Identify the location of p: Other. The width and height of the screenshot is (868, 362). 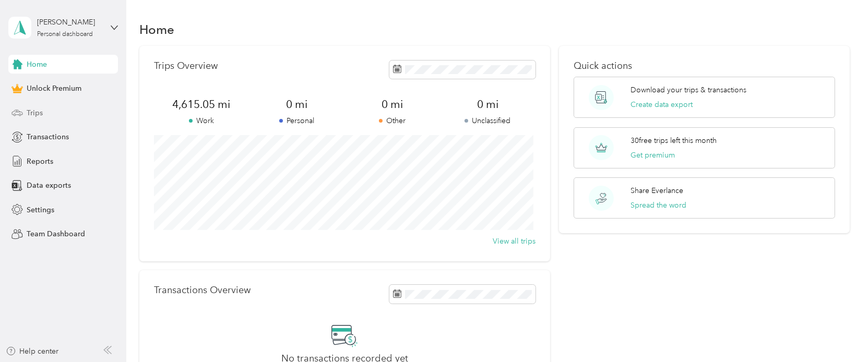
(392, 120).